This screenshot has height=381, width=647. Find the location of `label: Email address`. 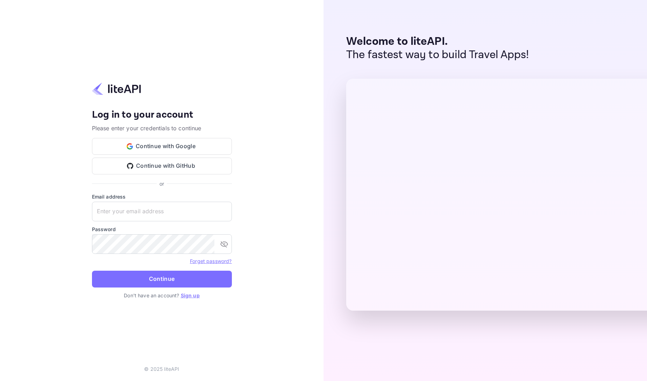

label: Email address is located at coordinates (162, 196).